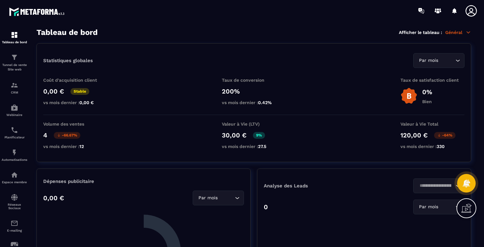  What do you see at coordinates (14, 197) in the screenshot?
I see `img: social-network` at bounding box center [14, 197].